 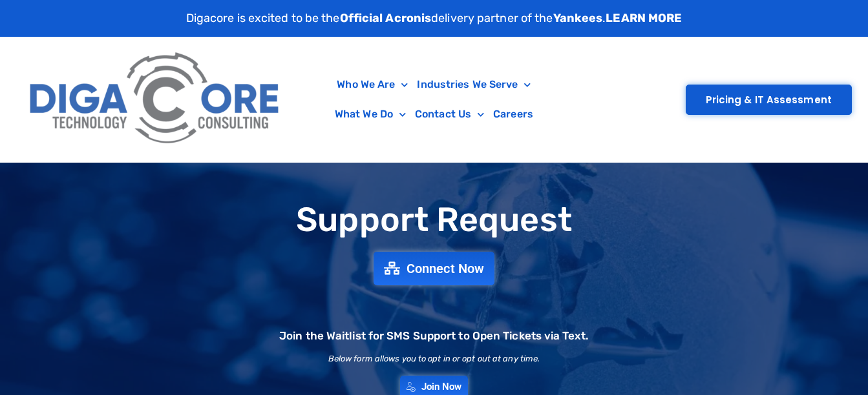 What do you see at coordinates (768, 100) in the screenshot?
I see `span: Pricing & IT Assessment` at bounding box center [768, 100].